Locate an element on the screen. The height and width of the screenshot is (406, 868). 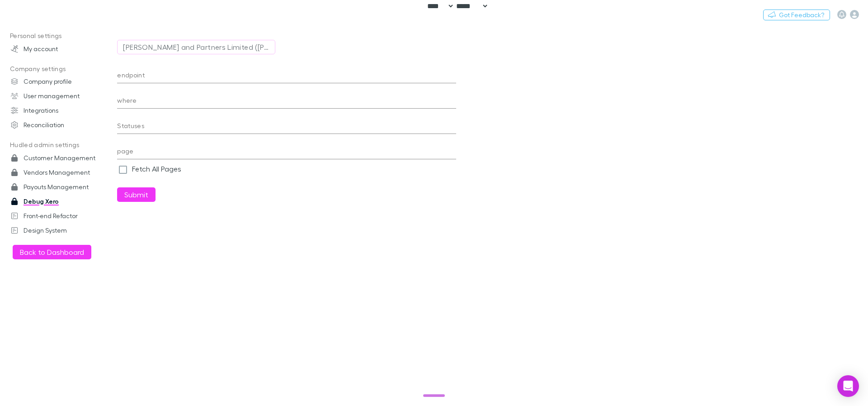
p: Hudled admin settings is located at coordinates (62, 145).